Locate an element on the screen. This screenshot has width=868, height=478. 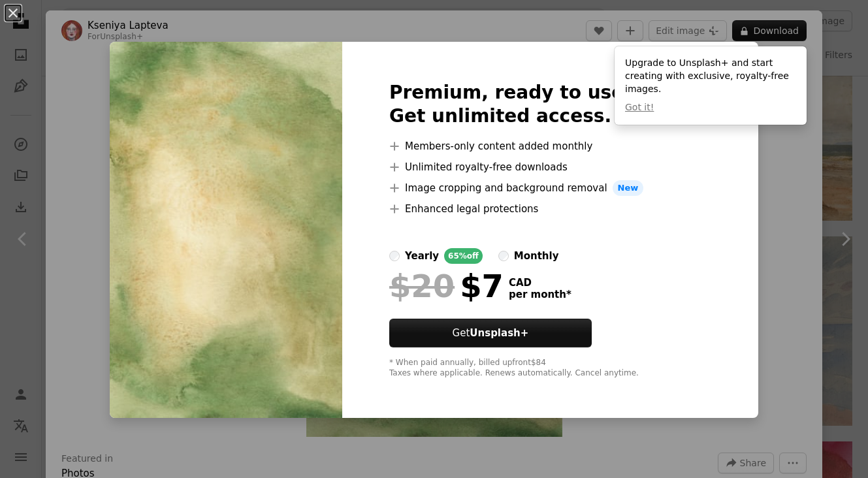
input: yearly65%off is located at coordinates (395, 256).